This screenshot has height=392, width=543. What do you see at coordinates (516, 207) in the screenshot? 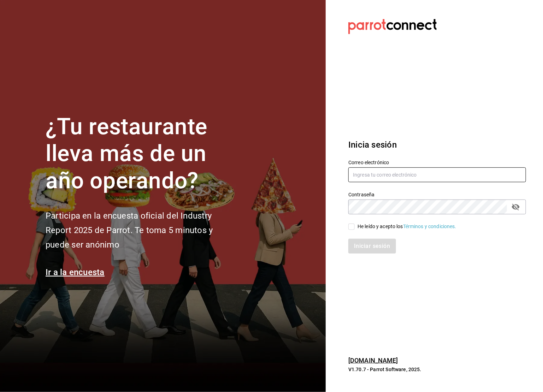
I see `button: passwordField` at bounding box center [516, 207].